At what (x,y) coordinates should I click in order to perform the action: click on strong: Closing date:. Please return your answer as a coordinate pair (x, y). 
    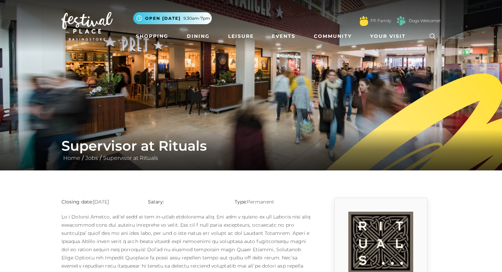
    Looking at the image, I should click on (77, 202).